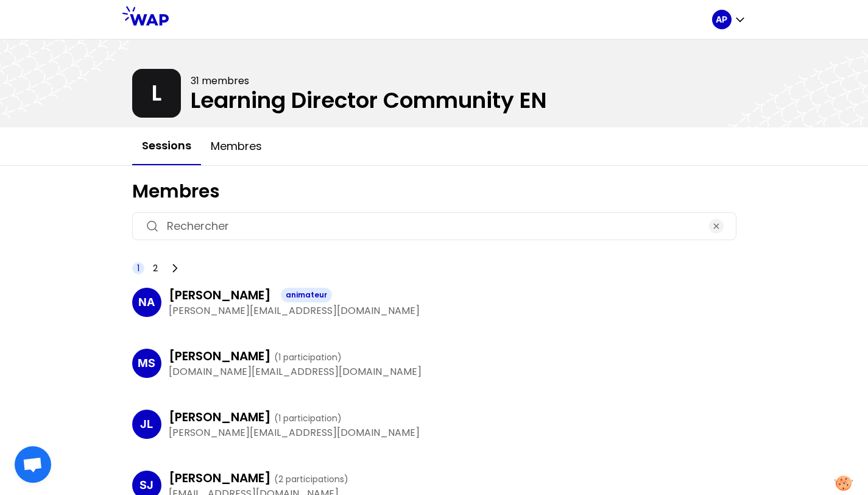 The image size is (868, 495). I want to click on span: ( 2 participations ), so click(311, 479).